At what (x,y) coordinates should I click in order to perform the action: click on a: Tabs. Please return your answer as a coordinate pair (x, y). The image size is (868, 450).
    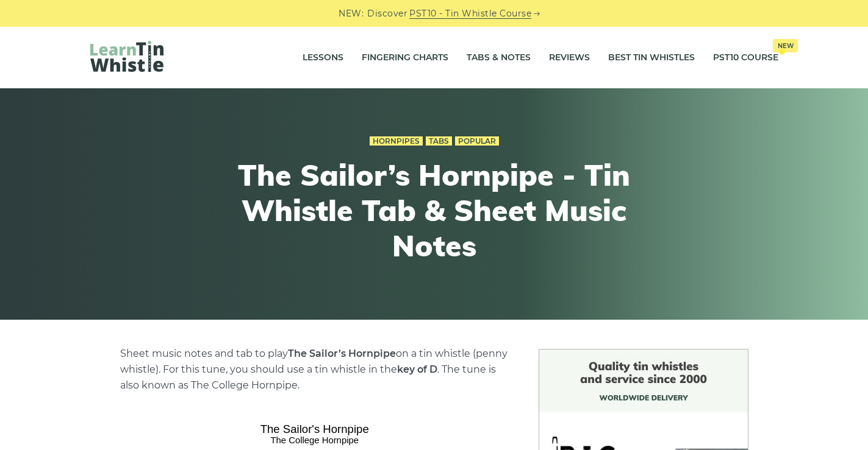
    Looking at the image, I should click on (438, 141).